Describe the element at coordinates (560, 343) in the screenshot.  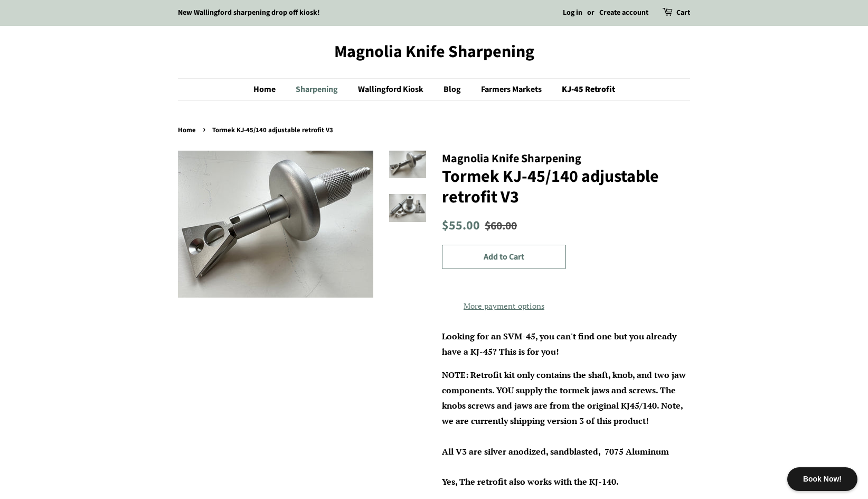
I see `span: Looking for an SVM-45, you can't find one but you already have a KJ-45? This is for you!` at that location.